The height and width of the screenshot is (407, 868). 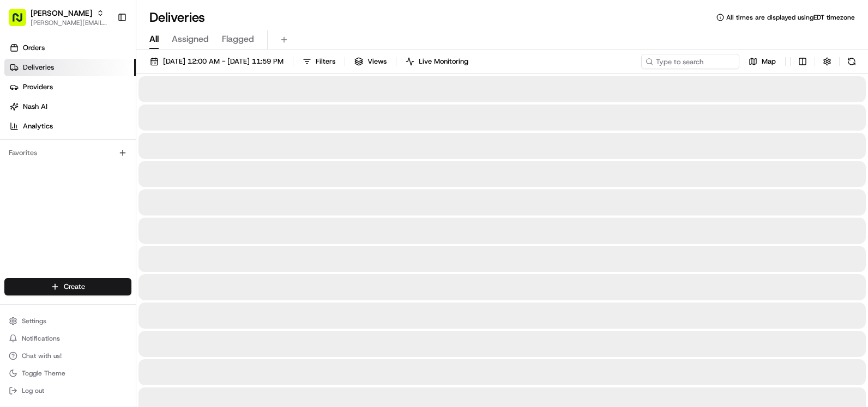 I want to click on span: Toggle Theme, so click(x=43, y=373).